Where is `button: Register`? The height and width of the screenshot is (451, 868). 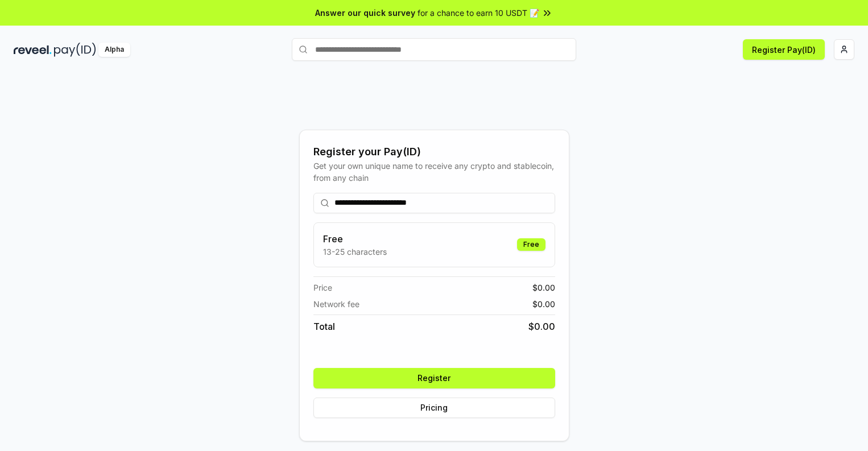 button: Register is located at coordinates (434, 379).